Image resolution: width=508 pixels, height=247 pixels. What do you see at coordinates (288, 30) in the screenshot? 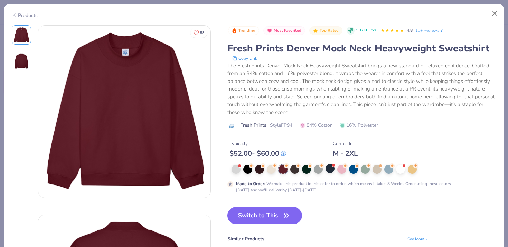
I see `span: Most Favorited` at bounding box center [288, 30].